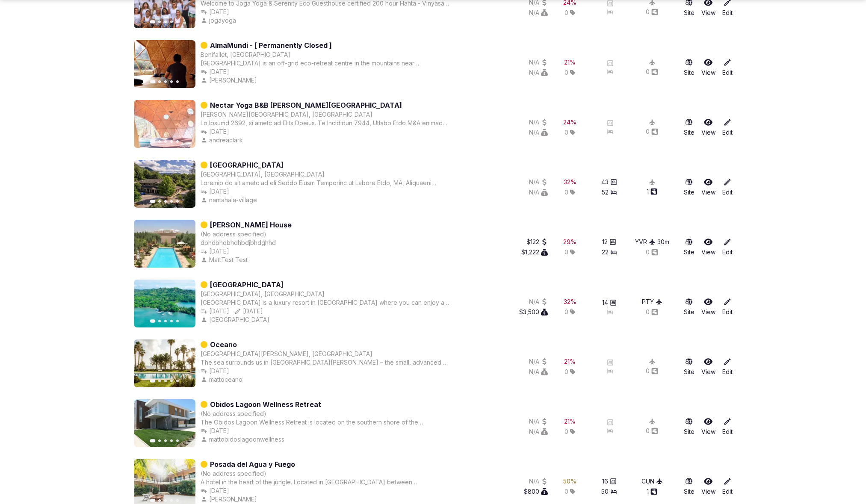  Describe the element at coordinates (604, 242) in the screenshot. I see `span: 12` at that location.